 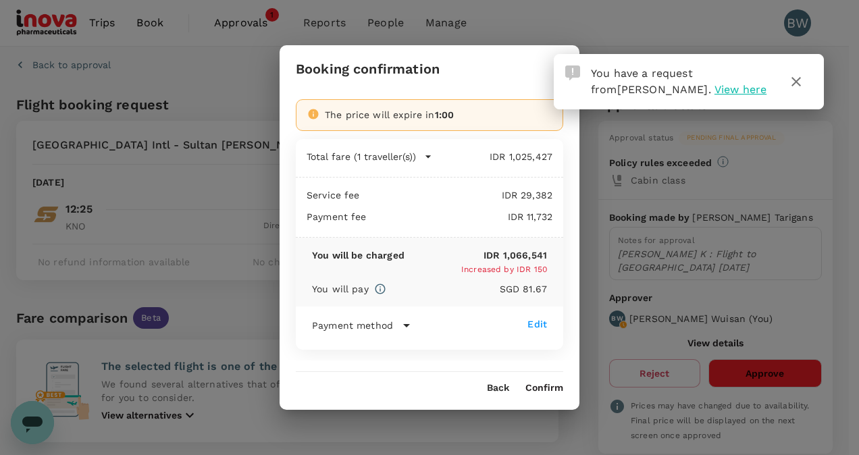 I want to click on p: IDR 1,066,541, so click(x=476, y=255).